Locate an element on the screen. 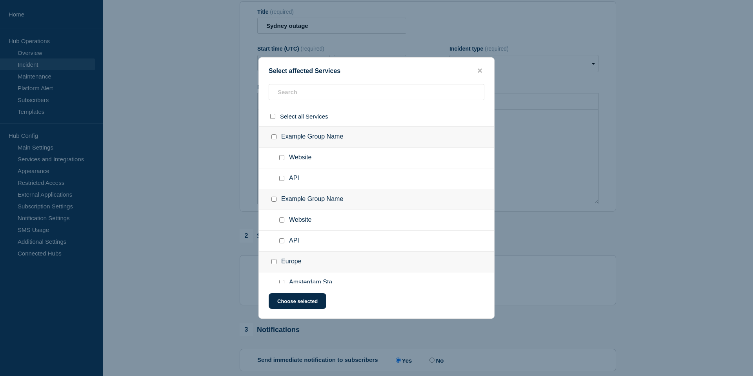 Image resolution: width=753 pixels, height=376 pixels. span: Amsterdam Sta is located at coordinates (311, 282).